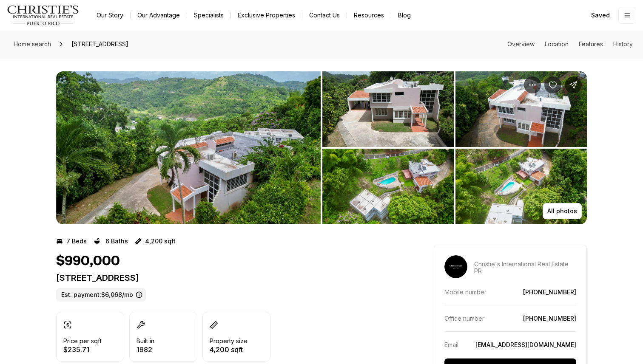  What do you see at coordinates (369, 15) in the screenshot?
I see `a: Resources` at bounding box center [369, 15].